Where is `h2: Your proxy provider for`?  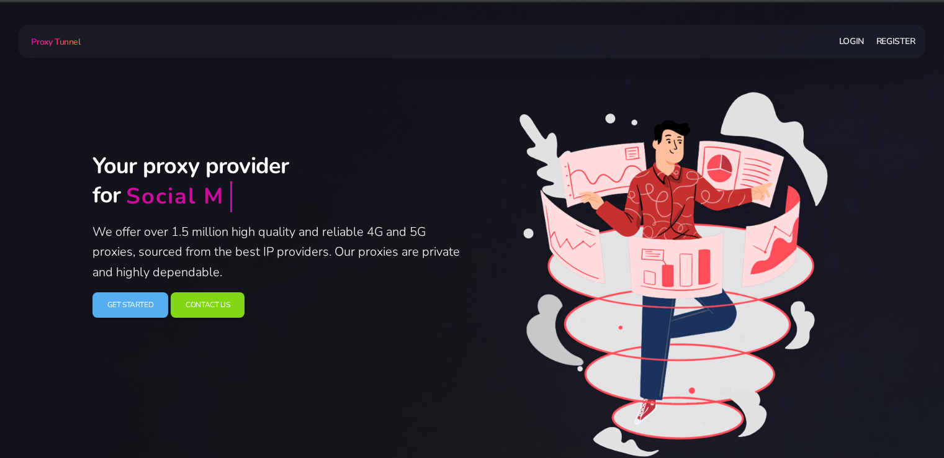 h2: Your proxy provider for is located at coordinates (279, 182).